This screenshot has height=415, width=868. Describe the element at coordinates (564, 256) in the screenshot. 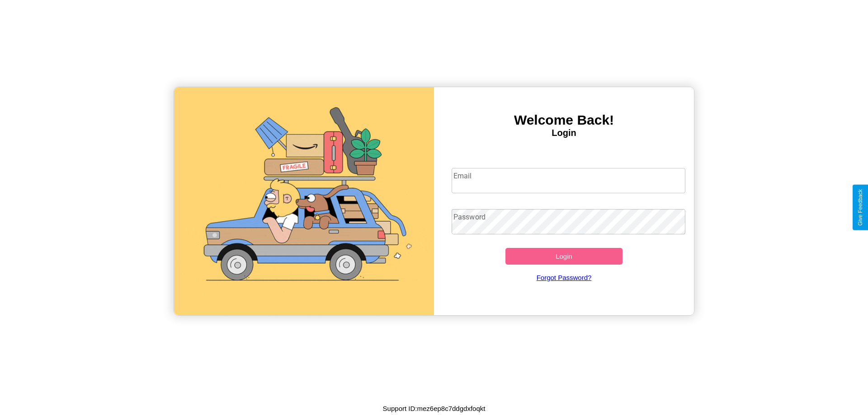

I see `button: Login` at that location.